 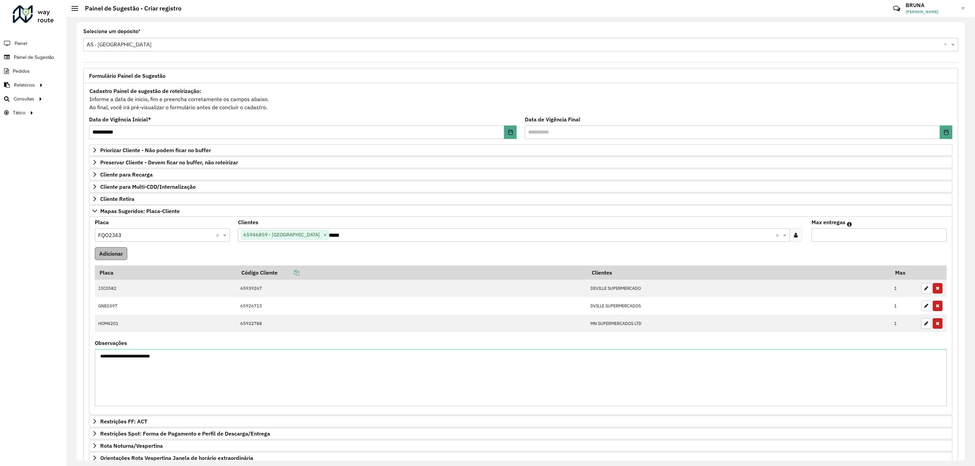 I want to click on span: Cliente para Recarga, so click(x=126, y=175).